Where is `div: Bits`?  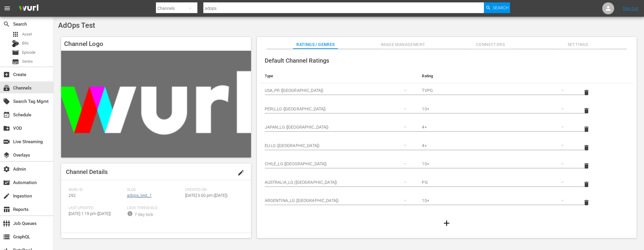
div: Bits is located at coordinates (15, 44).